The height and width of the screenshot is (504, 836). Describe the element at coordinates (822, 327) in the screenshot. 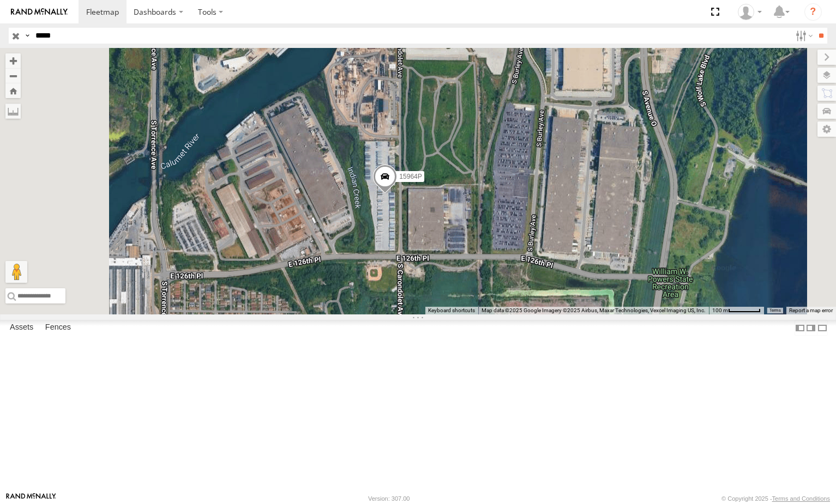

I see `label: Hide Summary Table` at that location.